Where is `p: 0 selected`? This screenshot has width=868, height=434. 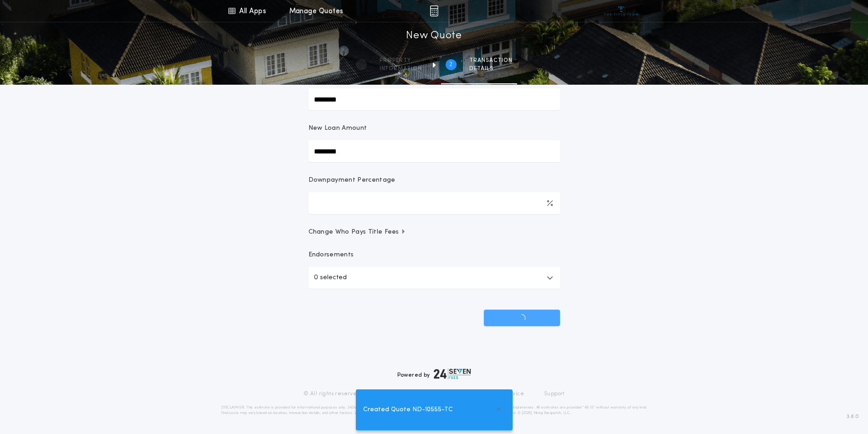 p: 0 selected is located at coordinates (330, 278).